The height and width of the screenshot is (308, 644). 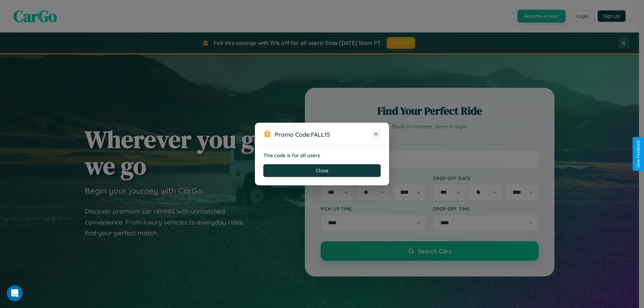 What do you see at coordinates (638, 154) in the screenshot?
I see `div: Give Feedback` at bounding box center [638, 154].